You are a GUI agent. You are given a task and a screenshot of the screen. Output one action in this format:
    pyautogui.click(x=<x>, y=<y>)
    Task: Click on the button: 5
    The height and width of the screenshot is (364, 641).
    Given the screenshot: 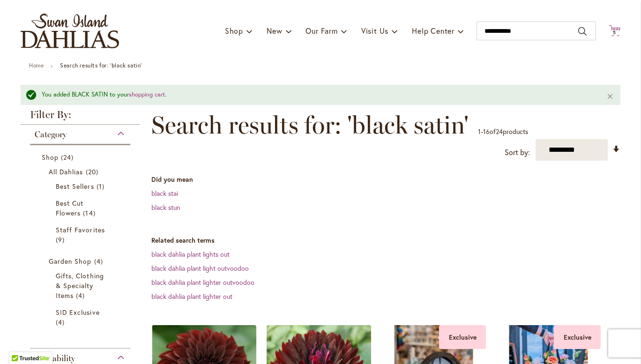 What is the action you would take?
    pyautogui.click(x=615, y=31)
    